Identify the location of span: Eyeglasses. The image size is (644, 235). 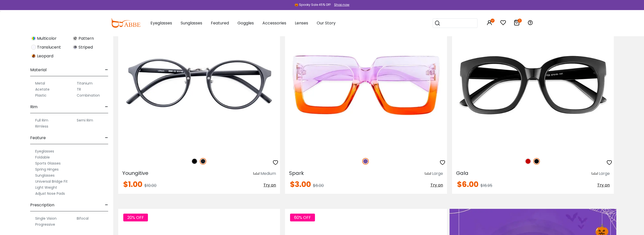
(161, 23).